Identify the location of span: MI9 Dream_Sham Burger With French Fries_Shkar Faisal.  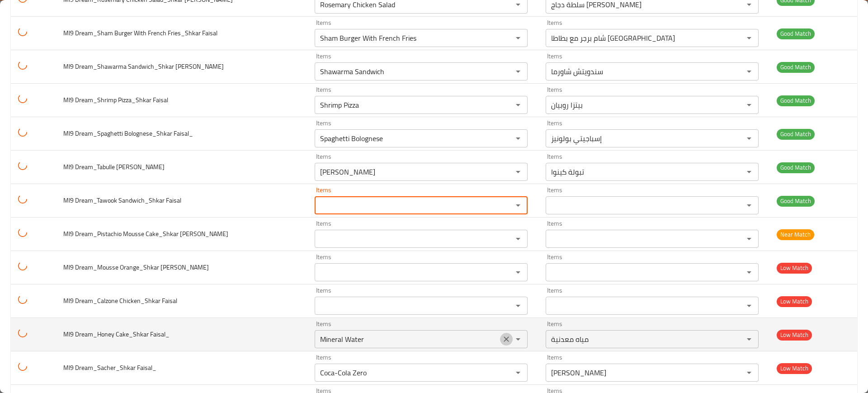
(140, 33).